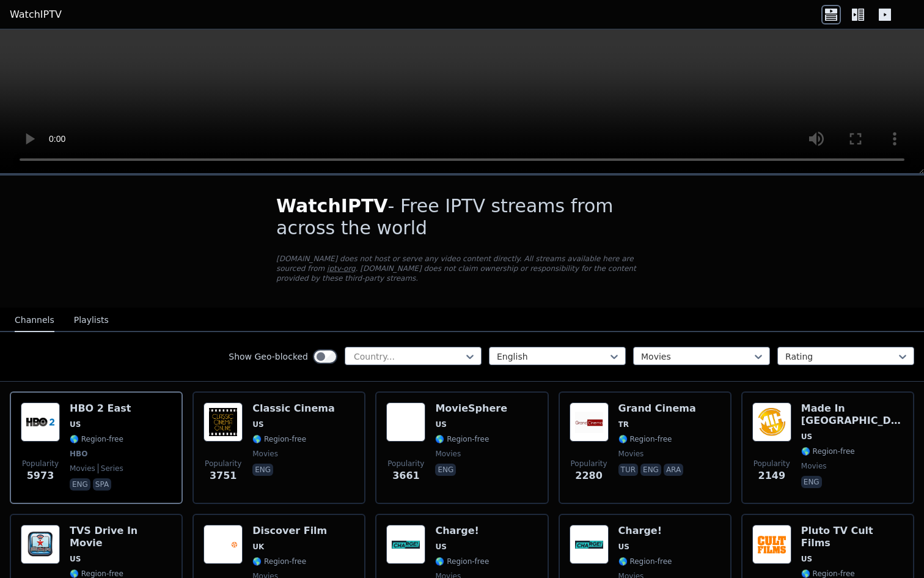 Image resolution: width=924 pixels, height=578 pixels. What do you see at coordinates (91, 320) in the screenshot?
I see `button: Playlists` at bounding box center [91, 320].